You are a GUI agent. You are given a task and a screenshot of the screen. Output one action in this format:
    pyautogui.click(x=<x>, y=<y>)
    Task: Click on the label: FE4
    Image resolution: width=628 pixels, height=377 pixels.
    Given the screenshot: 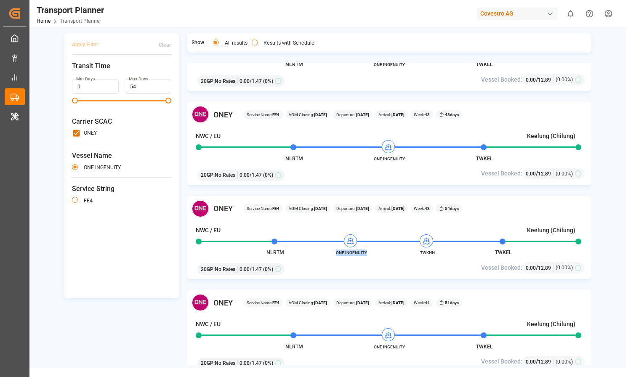 What is the action you would take?
    pyautogui.click(x=88, y=201)
    